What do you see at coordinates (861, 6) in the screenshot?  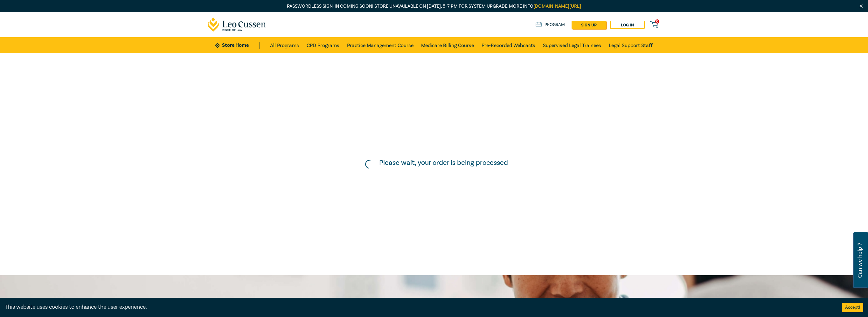 I see `div: Close` at bounding box center [861, 6].